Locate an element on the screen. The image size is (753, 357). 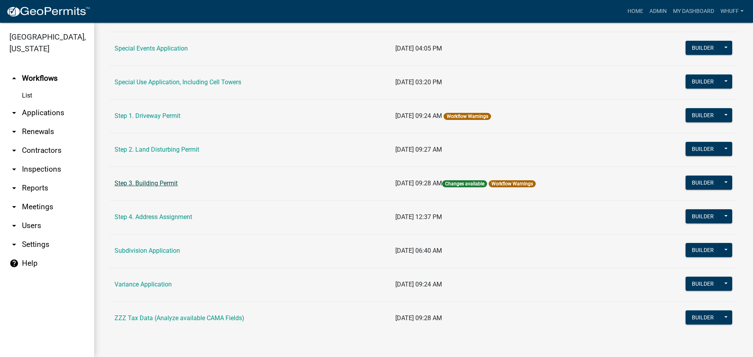
a: Step 1. Driveway Permit is located at coordinates (147, 116).